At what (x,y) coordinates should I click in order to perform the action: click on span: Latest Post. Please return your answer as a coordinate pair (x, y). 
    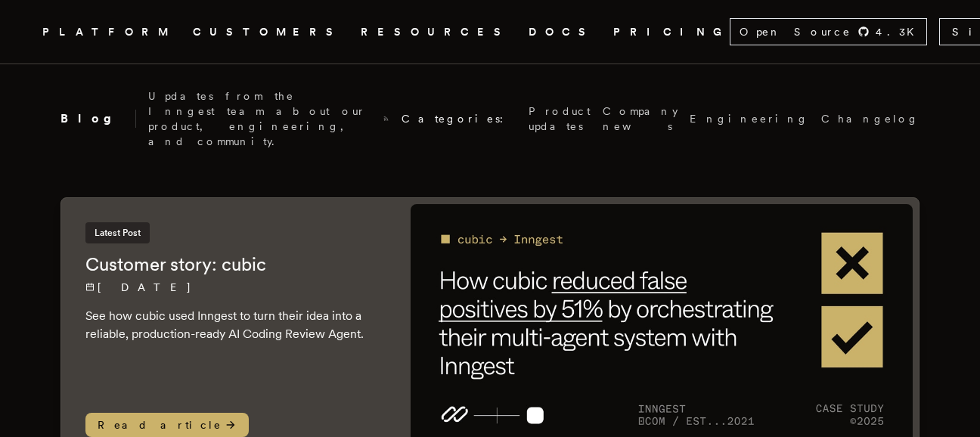
    Looking at the image, I should click on (117, 233).